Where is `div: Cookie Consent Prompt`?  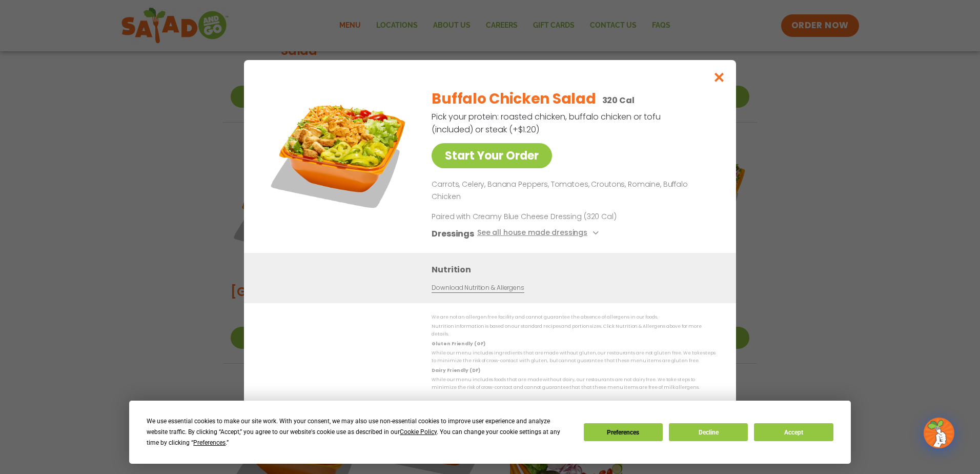
div: Cookie Consent Prompt is located at coordinates (490, 432).